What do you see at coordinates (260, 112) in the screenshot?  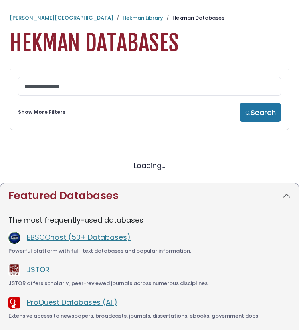 I see `button: Search` at bounding box center [260, 112].